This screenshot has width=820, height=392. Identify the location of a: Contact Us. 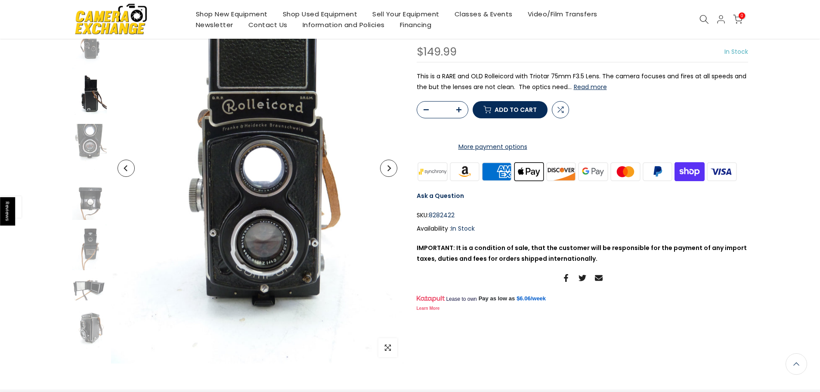
(268, 25).